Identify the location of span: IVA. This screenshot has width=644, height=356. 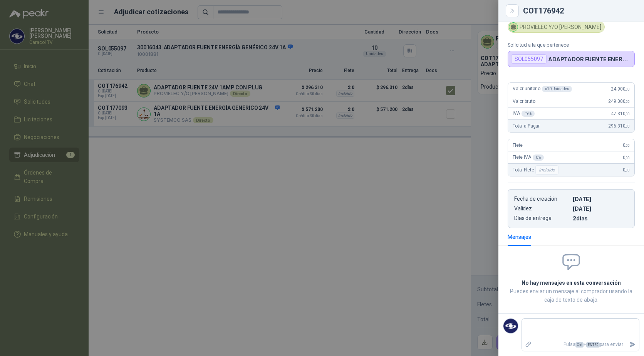
(524, 113).